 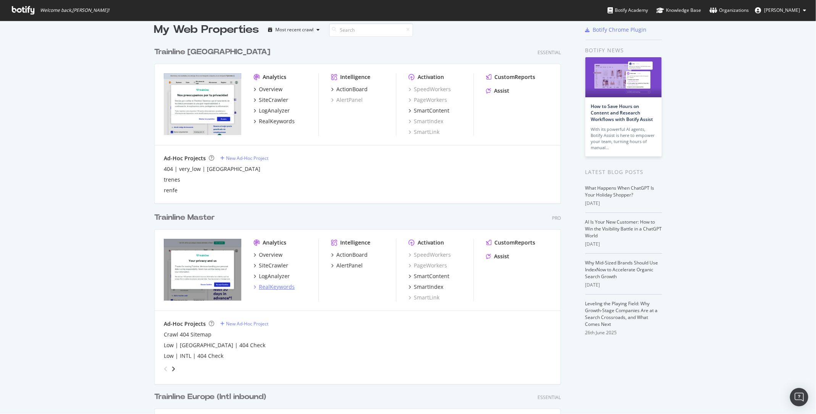 I want to click on a: What Happens When ChatGPT Is Your Holiday Shopper?, so click(x=620, y=191).